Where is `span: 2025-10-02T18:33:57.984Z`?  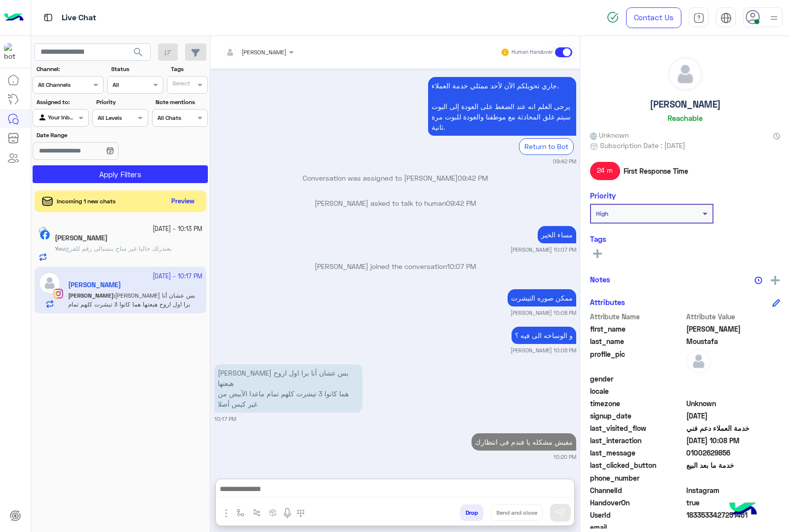
span: 2025-10-02T18:33:57.984Z is located at coordinates (733, 416).